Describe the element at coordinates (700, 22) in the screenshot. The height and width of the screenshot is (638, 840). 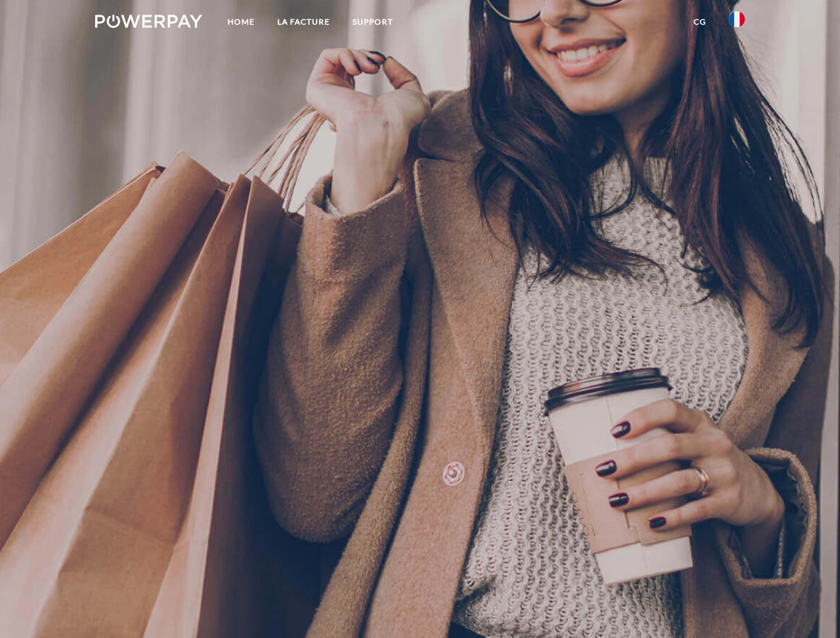
I see `a: CG` at that location.